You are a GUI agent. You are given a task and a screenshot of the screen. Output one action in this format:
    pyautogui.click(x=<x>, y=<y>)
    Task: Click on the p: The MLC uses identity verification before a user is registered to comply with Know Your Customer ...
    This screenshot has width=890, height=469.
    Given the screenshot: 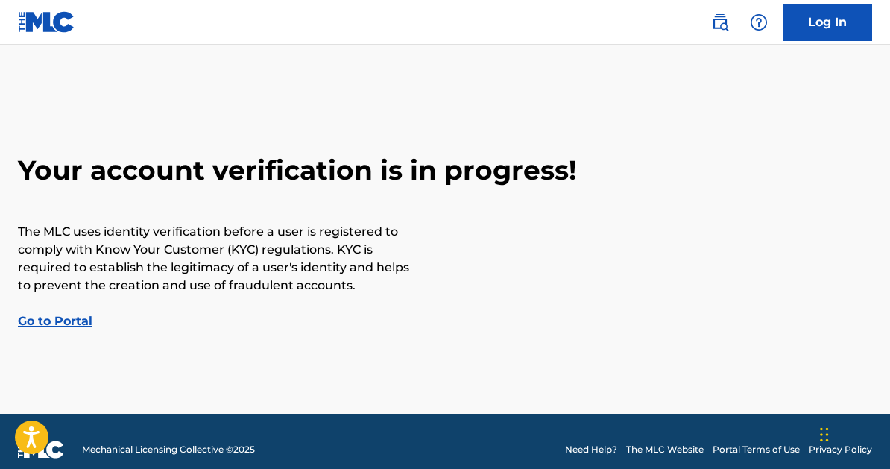 What is the action you would take?
    pyautogui.click(x=216, y=259)
    